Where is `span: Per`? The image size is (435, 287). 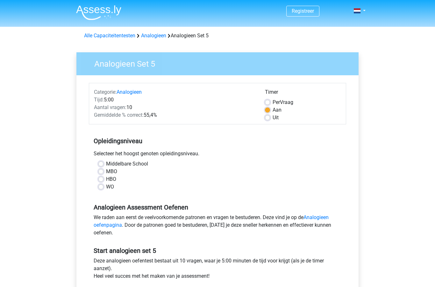
span: Per is located at coordinates (276, 102).